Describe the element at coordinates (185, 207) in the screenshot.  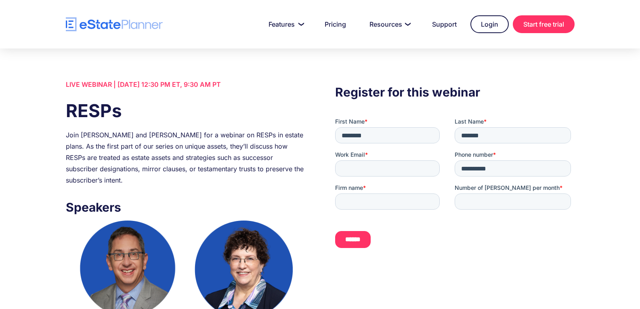
I see `h3: Speakers` at that location.